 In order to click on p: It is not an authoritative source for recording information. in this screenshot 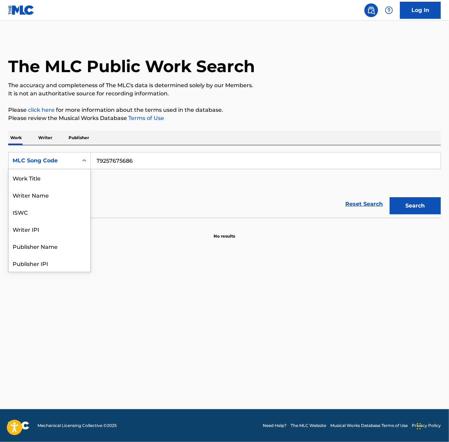, I will do `click(225, 94)`.